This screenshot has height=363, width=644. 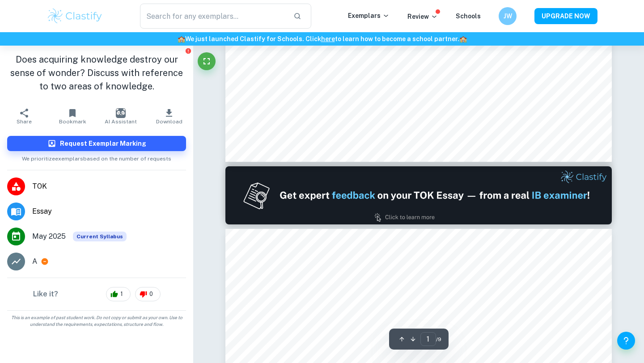 What do you see at coordinates (45, 294) in the screenshot?
I see `h6: Like it?` at bounding box center [45, 294].